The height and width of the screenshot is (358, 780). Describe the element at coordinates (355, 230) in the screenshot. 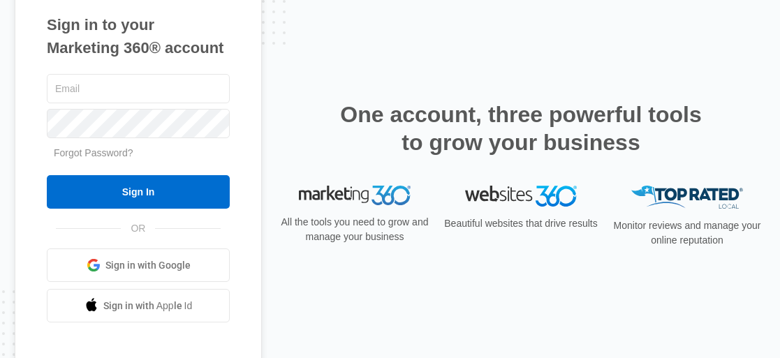

I see `p: All the tools you need to grow and manage your business` at that location.